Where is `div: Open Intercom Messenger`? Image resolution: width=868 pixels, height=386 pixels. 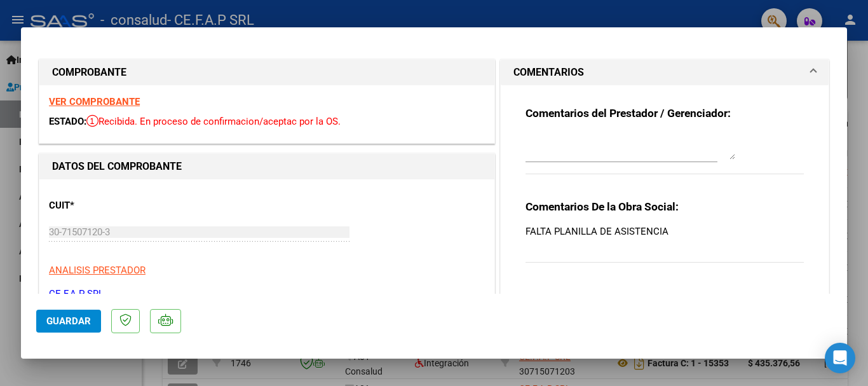
div: Open Intercom Messenger is located at coordinates (841, 359).